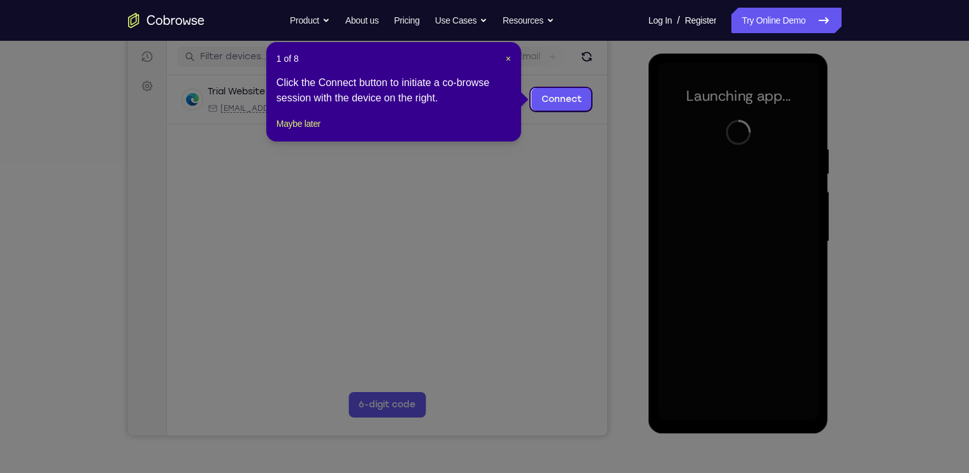  I want to click on button: Use Cases, so click(461, 20).